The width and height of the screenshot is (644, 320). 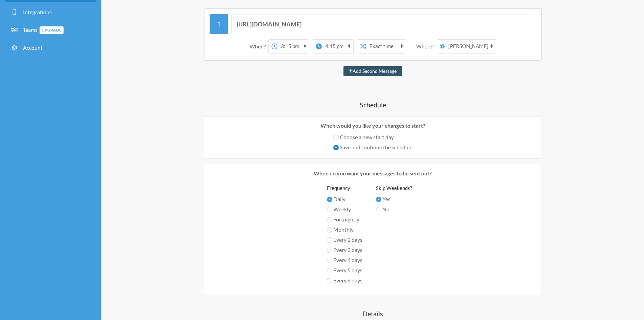 What do you see at coordinates (344, 260) in the screenshot?
I see `label: Every 4 days` at bounding box center [344, 260].